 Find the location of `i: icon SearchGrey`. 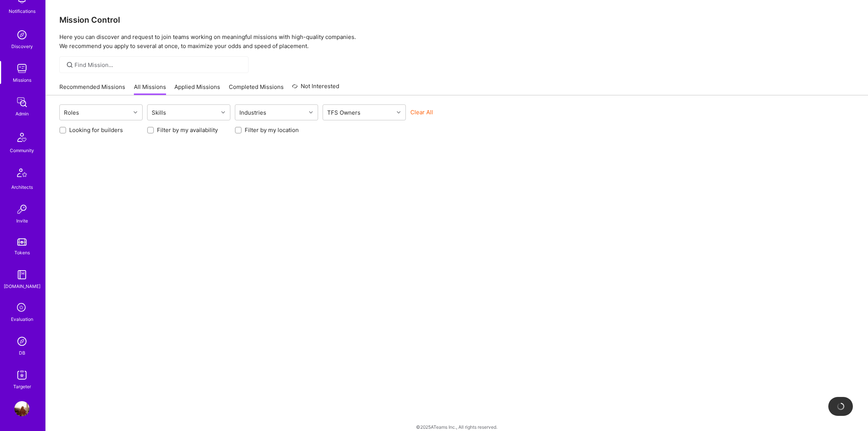

i: icon SearchGrey is located at coordinates (70, 65).